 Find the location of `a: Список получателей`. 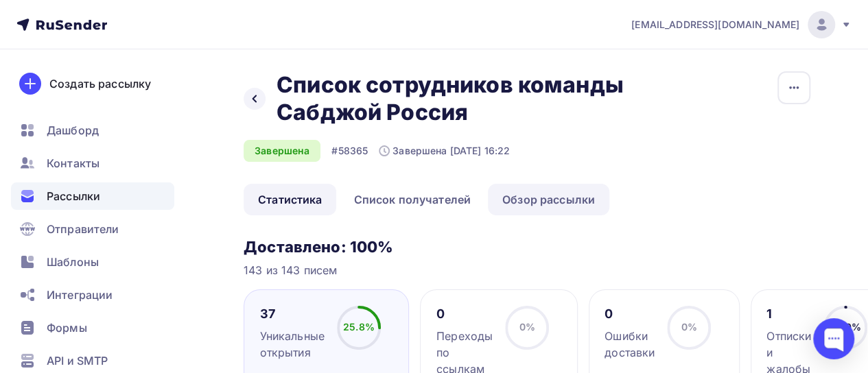

a: Список получателей is located at coordinates (411, 200).